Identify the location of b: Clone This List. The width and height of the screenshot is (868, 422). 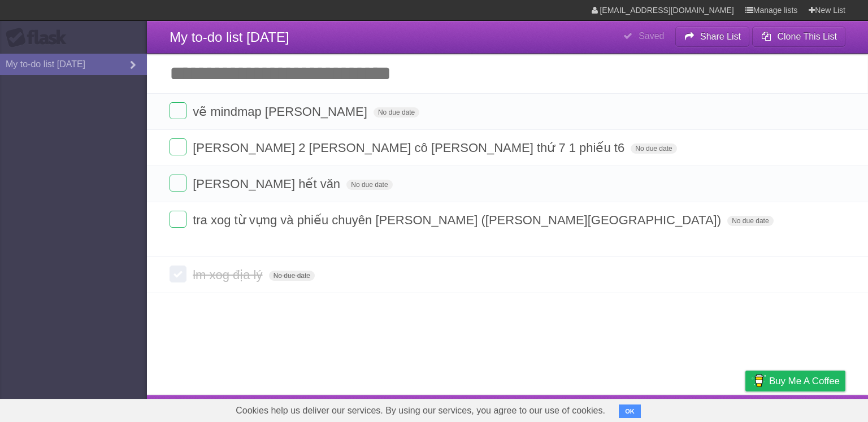
(806, 36).